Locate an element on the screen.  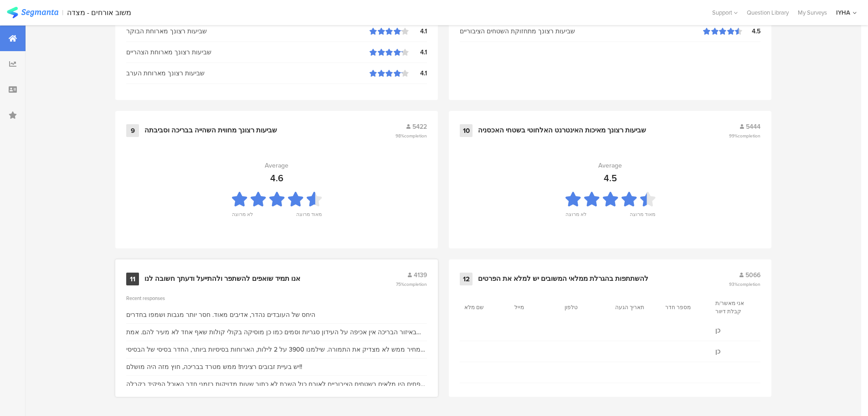
section: מספר חדר is located at coordinates (686, 307).